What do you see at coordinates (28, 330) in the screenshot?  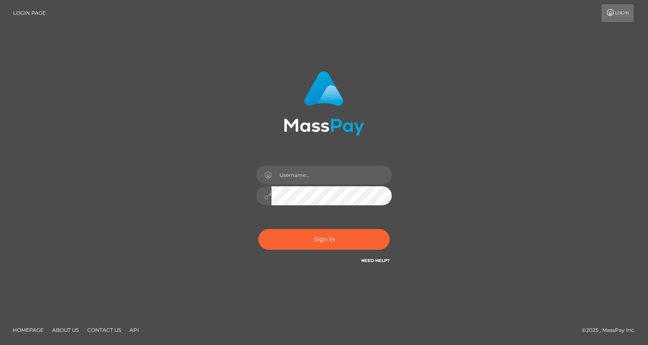 I see `a: Homepage` at bounding box center [28, 330].